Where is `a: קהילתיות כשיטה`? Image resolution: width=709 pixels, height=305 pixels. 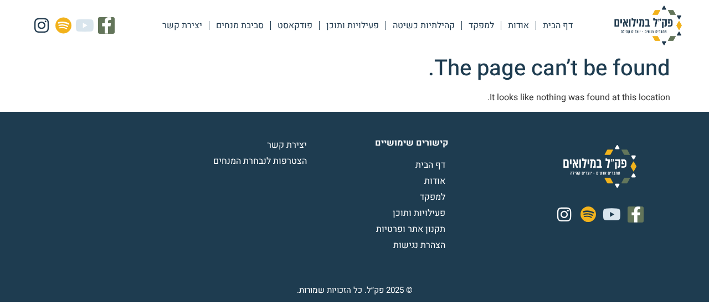 a: קהילתיות כשיטה is located at coordinates (424, 25).